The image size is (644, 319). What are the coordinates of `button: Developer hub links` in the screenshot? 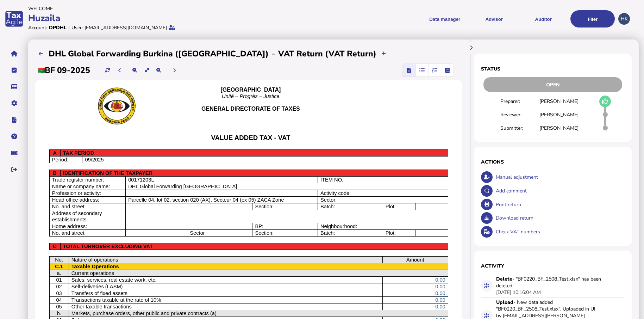 It's located at (14, 120).